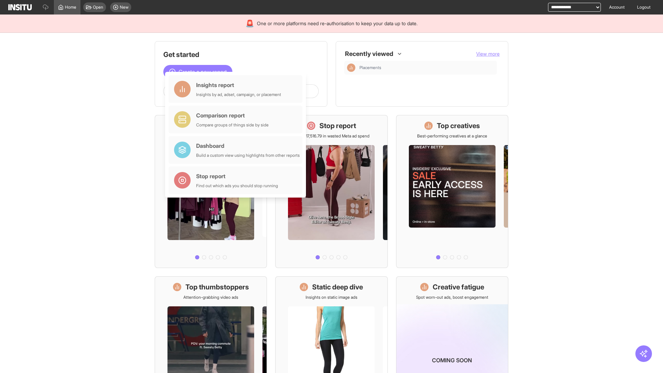  I want to click on button: View more, so click(488, 54).